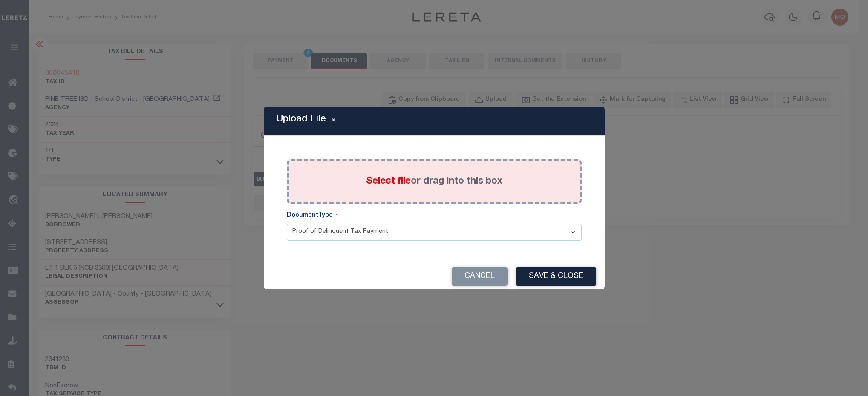  Describe the element at coordinates (313, 216) in the screenshot. I see `label: DocumentType` at that location.